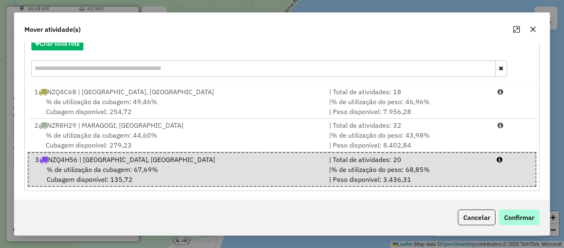 This screenshot has height=248, width=564. What do you see at coordinates (380, 135) in the screenshot?
I see `span: % de utilização do peso: 43,98%` at bounding box center [380, 135].